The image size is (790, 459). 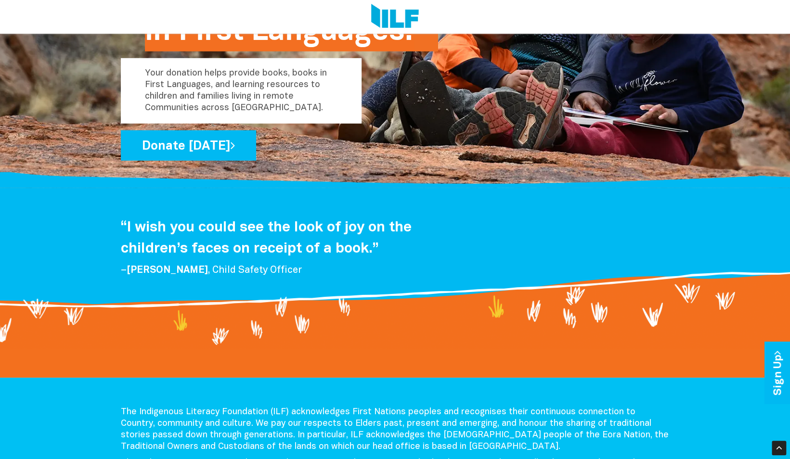 What do you see at coordinates (395, 430) in the screenshot?
I see `p: The Indigenous Literacy Foundation (ILF) acknowledges First Nations peoples and recognises their ...` at bounding box center [395, 430].